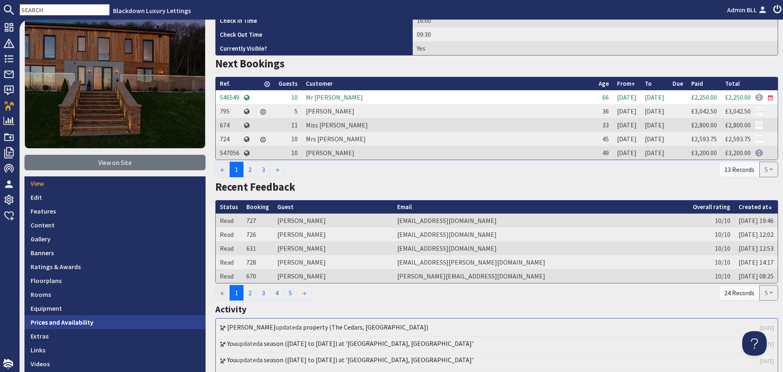 The width and height of the screenshot is (783, 372). I want to click on a: Content, so click(115, 225).